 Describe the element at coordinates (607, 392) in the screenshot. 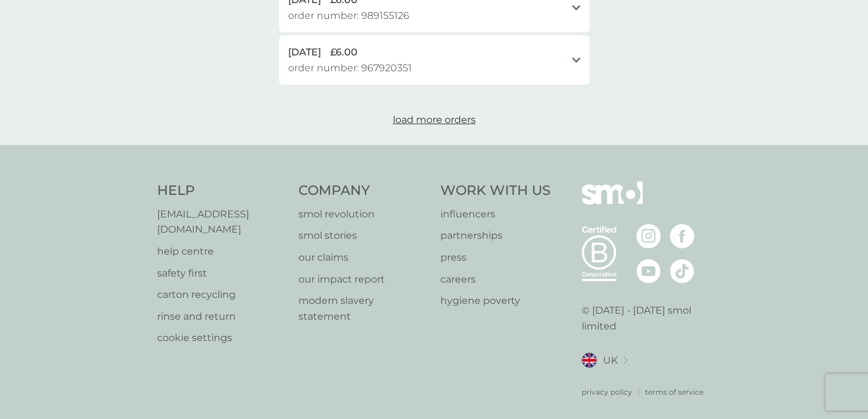

I see `p: privacy policy` at that location.